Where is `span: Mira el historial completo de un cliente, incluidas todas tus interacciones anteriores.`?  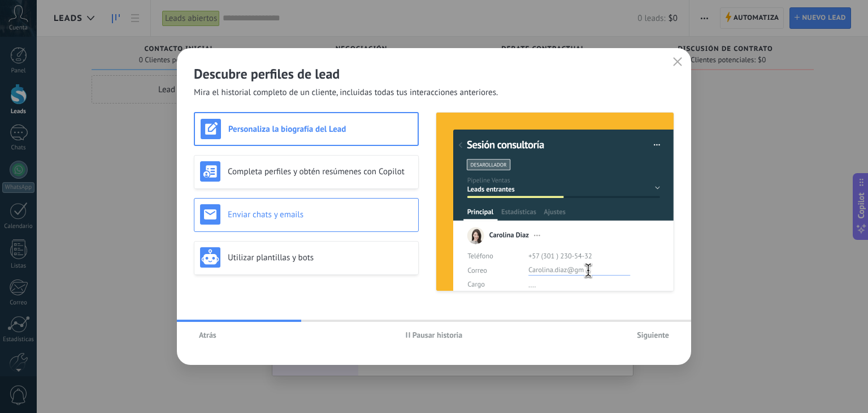 span: Mira el historial completo de un cliente, incluidas todas tus interacciones anteriores. is located at coordinates (346, 93).